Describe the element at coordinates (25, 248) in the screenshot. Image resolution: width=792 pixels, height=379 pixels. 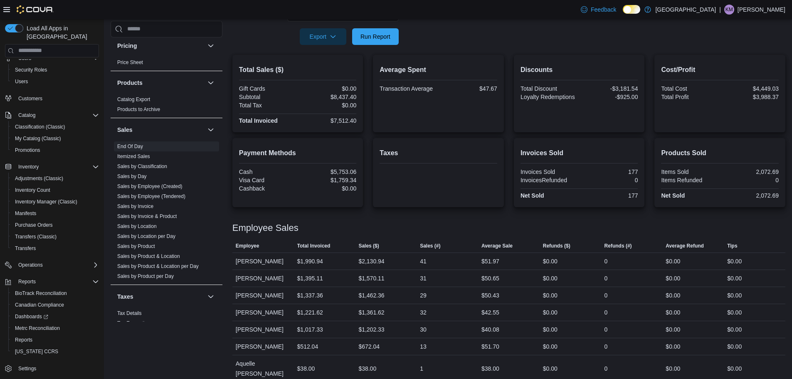
I see `span: Transfers` at that location.